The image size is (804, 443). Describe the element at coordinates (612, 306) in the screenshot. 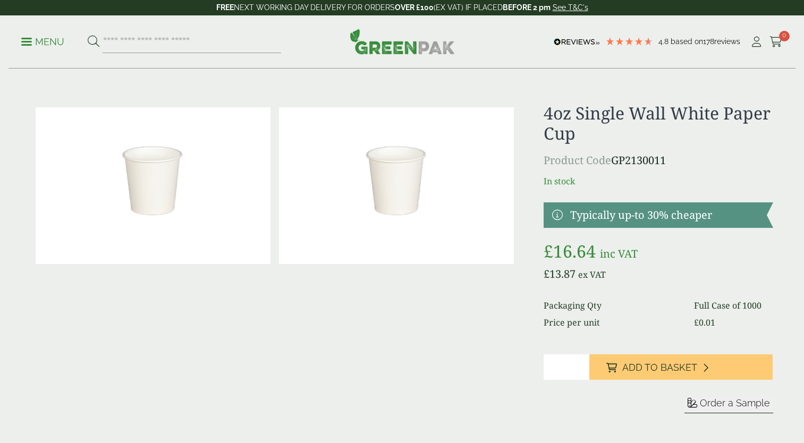

I see `dt: Packaging Qty` at that location.